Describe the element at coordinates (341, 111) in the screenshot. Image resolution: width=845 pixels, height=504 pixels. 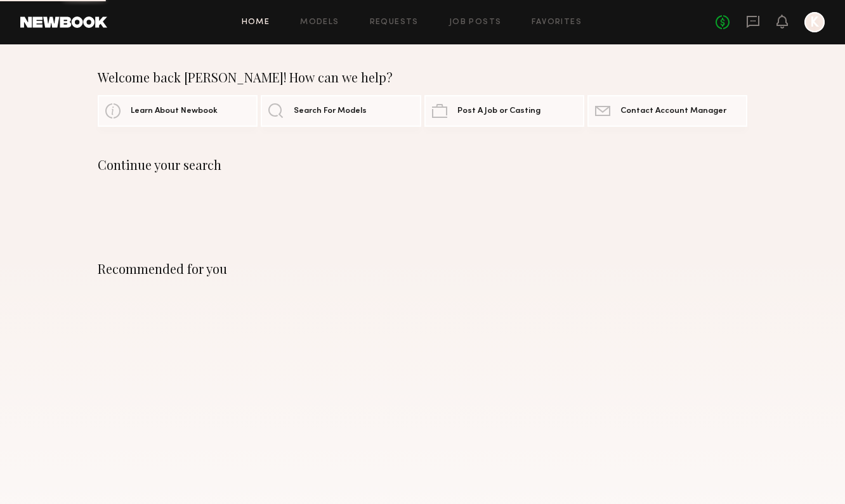
I see `a: Search For Models` at that location.